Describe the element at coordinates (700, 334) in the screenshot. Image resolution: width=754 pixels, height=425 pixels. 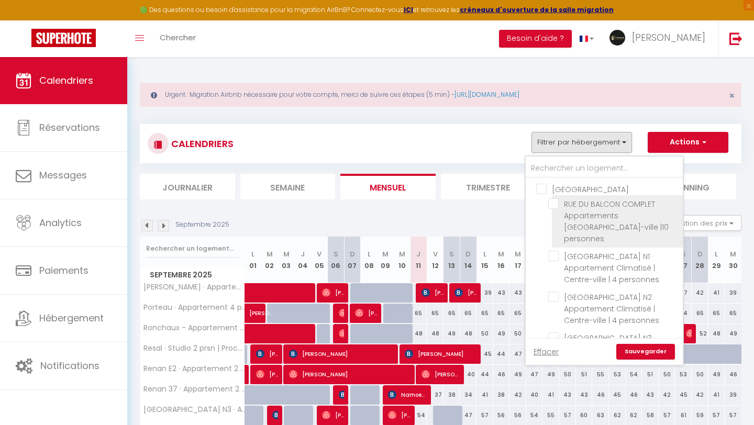
I see `div: 52` at that location.